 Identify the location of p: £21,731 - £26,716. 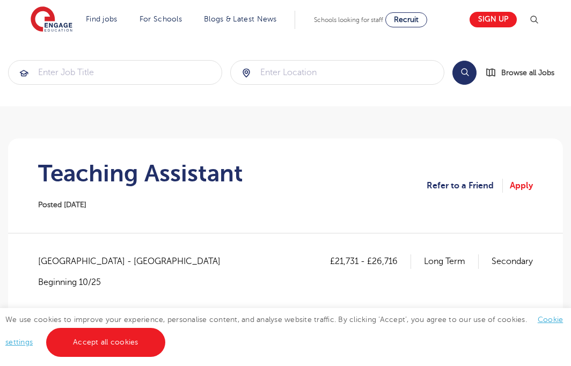
(370, 261).